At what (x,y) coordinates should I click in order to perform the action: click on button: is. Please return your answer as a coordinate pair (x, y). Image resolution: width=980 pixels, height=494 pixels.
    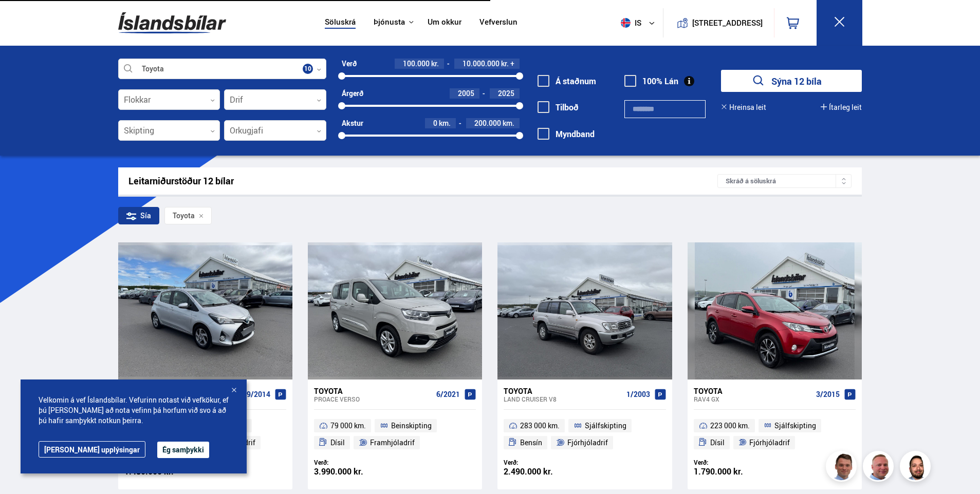
    Looking at the image, I should click on (640, 22).